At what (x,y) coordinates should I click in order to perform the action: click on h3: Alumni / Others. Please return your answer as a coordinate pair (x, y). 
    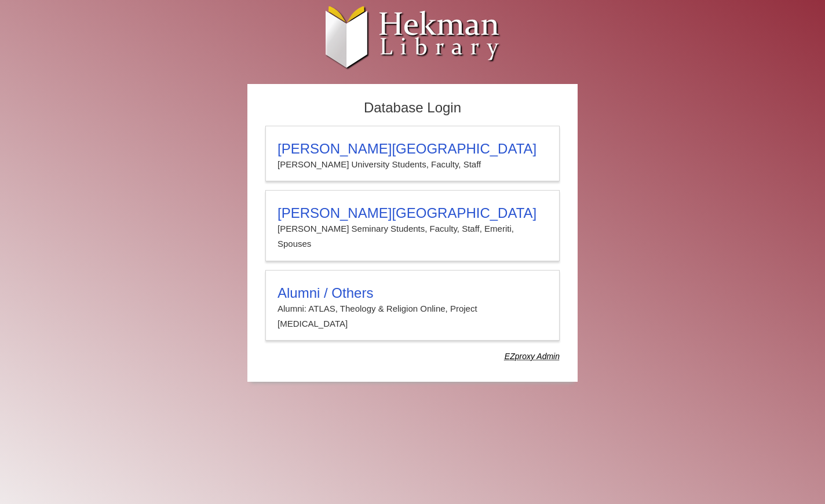
    Looking at the image, I should click on (413, 293).